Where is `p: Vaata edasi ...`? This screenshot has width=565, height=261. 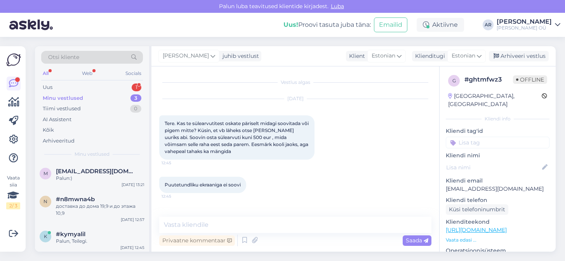
p: Vaata edasi ... is located at coordinates (497, 240).